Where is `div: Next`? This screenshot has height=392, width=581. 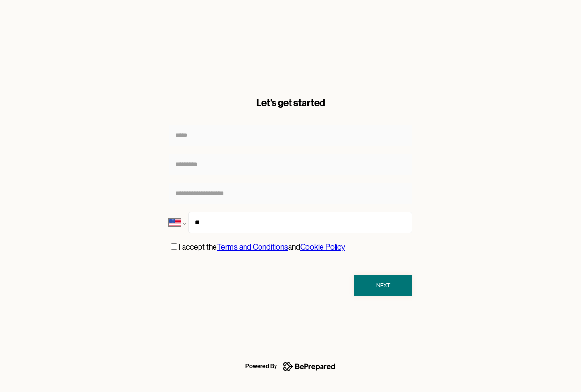 div: Next is located at coordinates (383, 286).